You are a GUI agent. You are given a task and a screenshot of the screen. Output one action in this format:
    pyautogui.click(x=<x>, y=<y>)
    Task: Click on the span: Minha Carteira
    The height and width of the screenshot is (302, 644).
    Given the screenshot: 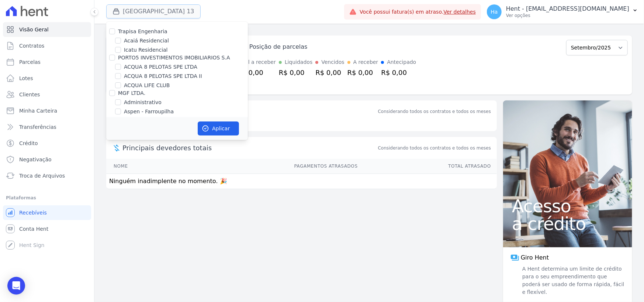 What is the action you would take?
    pyautogui.click(x=38, y=111)
    